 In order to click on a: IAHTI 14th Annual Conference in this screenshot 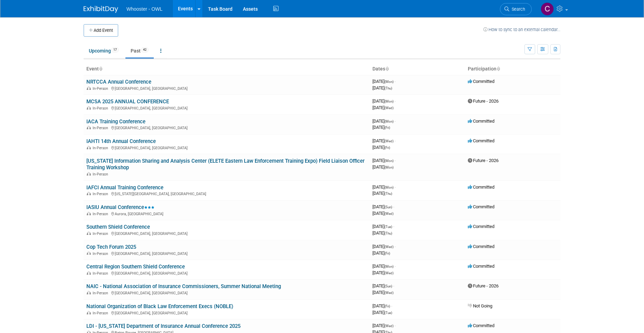, I will do `click(121, 141)`.